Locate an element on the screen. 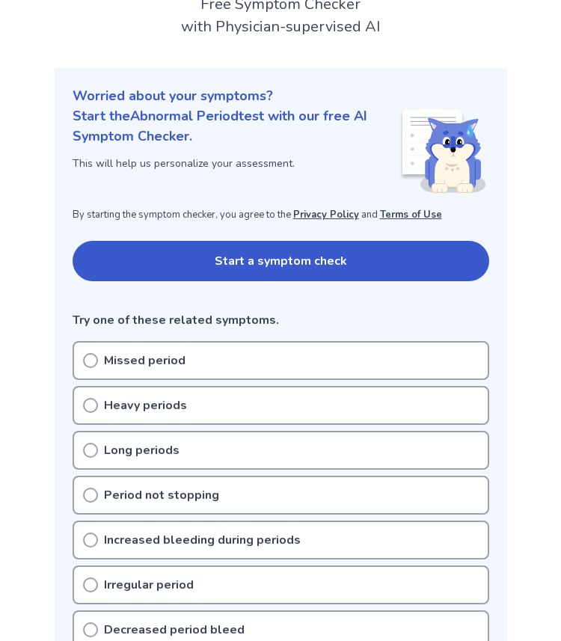 This screenshot has height=641, width=561. button: Start a symptom check is located at coordinates (281, 261).